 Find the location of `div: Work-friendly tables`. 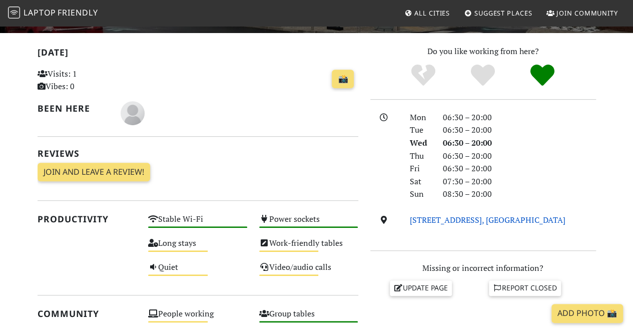

div: Work-friendly tables is located at coordinates (309, 248).